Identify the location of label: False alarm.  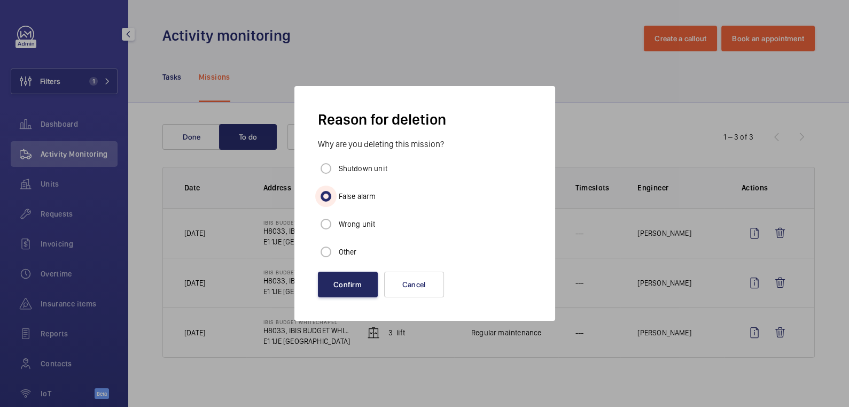
(356, 196).